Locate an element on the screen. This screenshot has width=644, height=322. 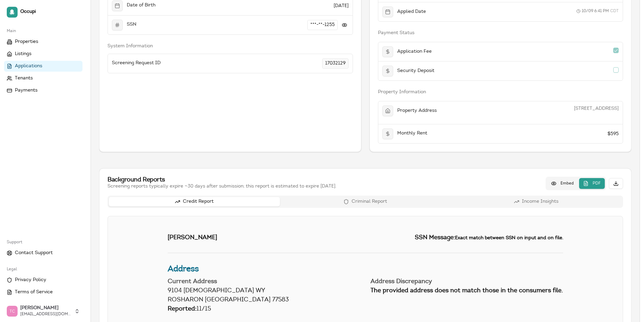
h4: Payment Status is located at coordinates (501, 33).